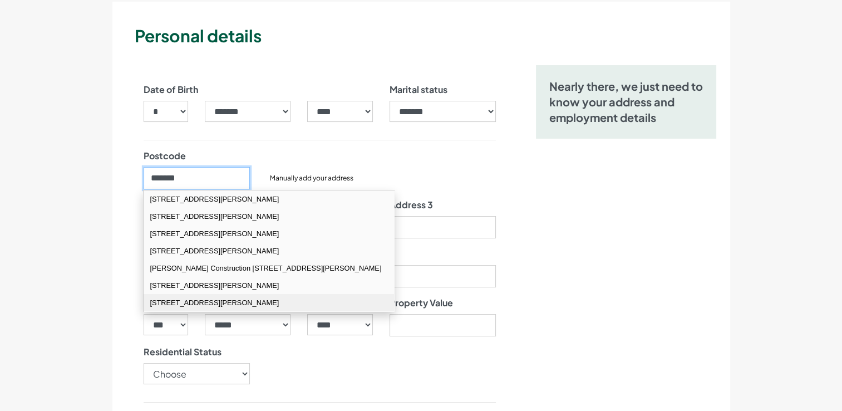 This screenshot has width=842, height=411. Describe the element at coordinates (421, 303) in the screenshot. I see `label: Property Value` at that location.